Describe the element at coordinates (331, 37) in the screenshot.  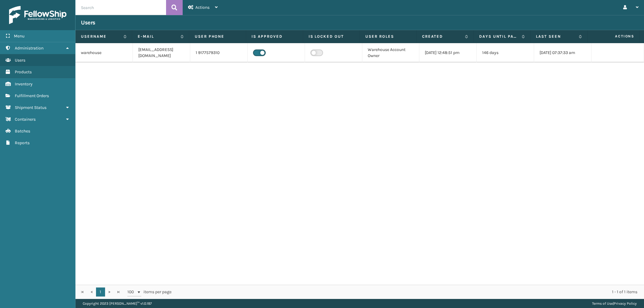
I see `label: Is Locked Out` at that location.